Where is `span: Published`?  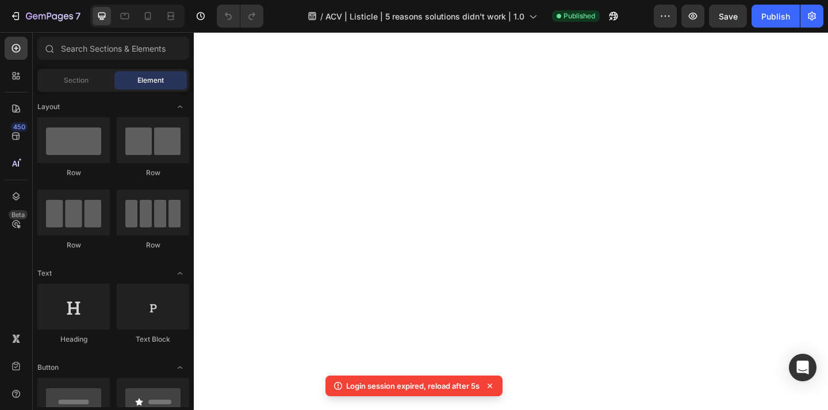
span: Published is located at coordinates (579, 16).